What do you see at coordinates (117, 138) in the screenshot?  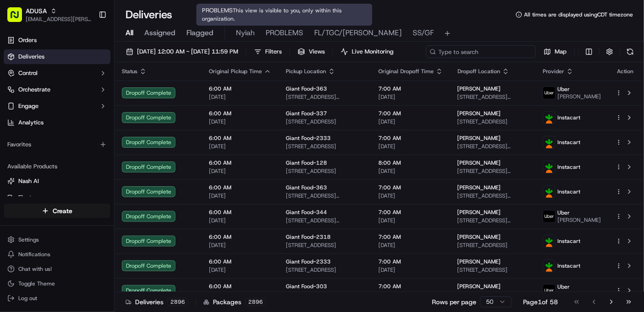 I see `span: API Documentation` at bounding box center [117, 138].